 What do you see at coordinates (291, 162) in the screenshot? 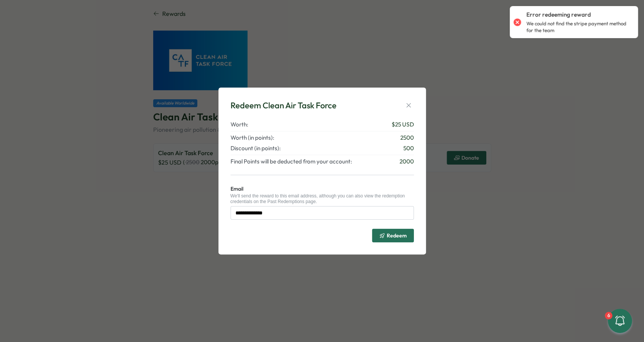
I see `span: Final Points will be deducted from your account:` at bounding box center [291, 162].